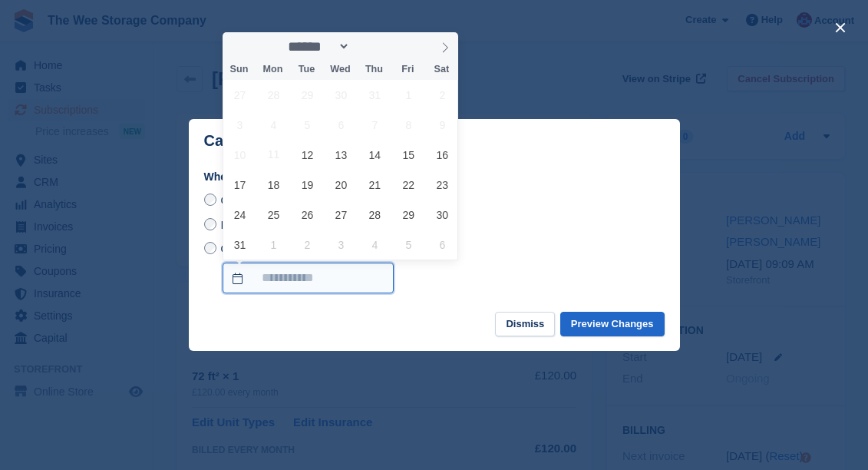 The height and width of the screenshot is (470, 868). Describe the element at coordinates (341, 94) in the screenshot. I see `span: July 30, 2025` at that location.